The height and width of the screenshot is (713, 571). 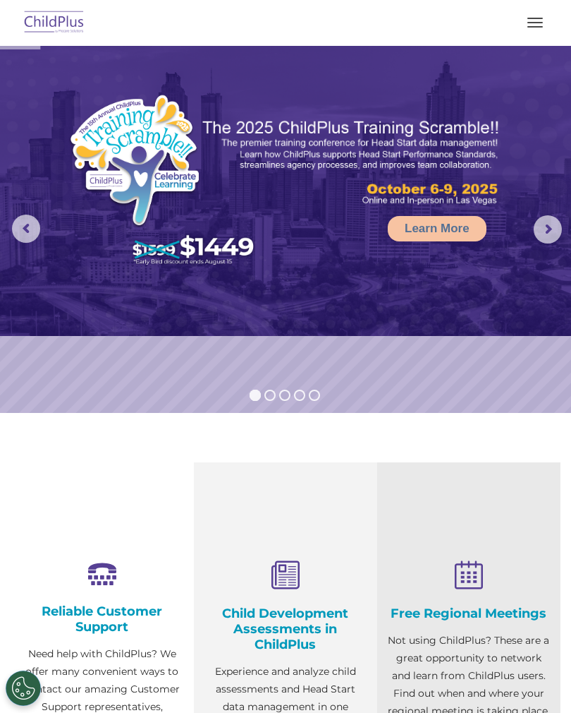 I want to click on a: Learn More, so click(x=437, y=229).